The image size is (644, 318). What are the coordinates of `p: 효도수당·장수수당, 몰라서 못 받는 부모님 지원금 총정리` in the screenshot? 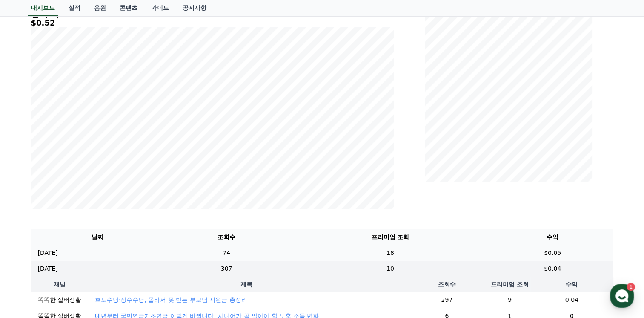 It's located at (171, 300).